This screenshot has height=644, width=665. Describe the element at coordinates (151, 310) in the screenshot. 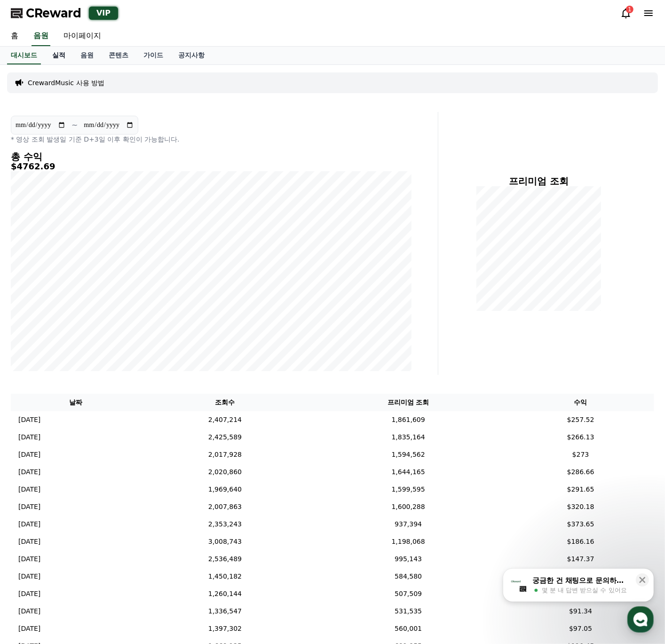

I see `a: 설정` at that location.